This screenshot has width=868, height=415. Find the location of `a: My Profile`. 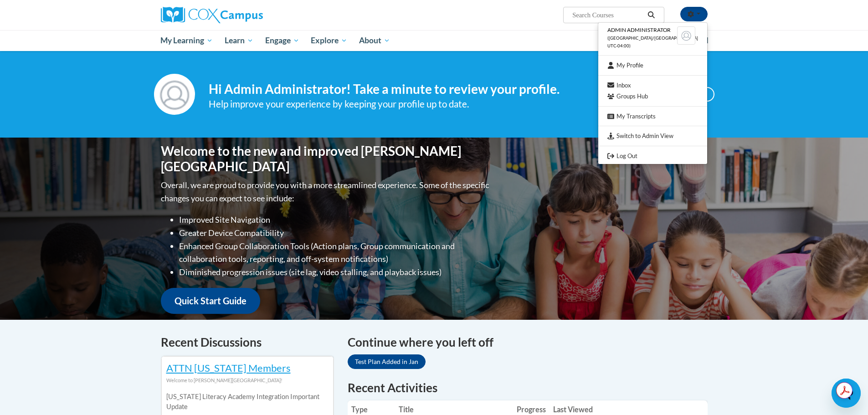

a: My Profile is located at coordinates (653, 65).